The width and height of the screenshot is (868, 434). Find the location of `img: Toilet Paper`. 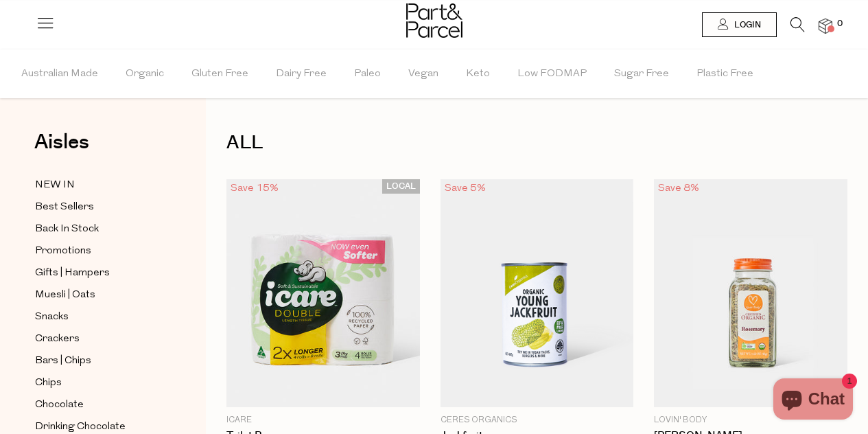

img: Toilet Paper is located at coordinates (323, 293).